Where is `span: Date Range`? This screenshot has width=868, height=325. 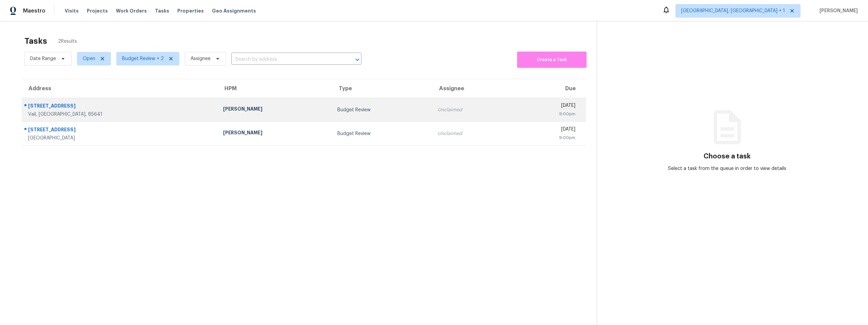 span: Date Range is located at coordinates (43, 59).